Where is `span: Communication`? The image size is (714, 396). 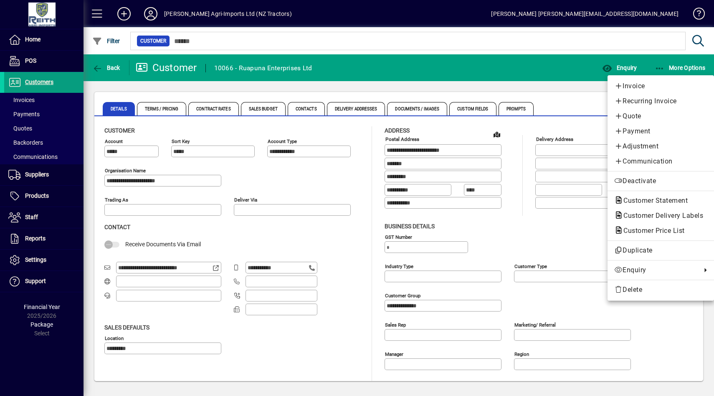
span: Communication is located at coordinates (661, 161).